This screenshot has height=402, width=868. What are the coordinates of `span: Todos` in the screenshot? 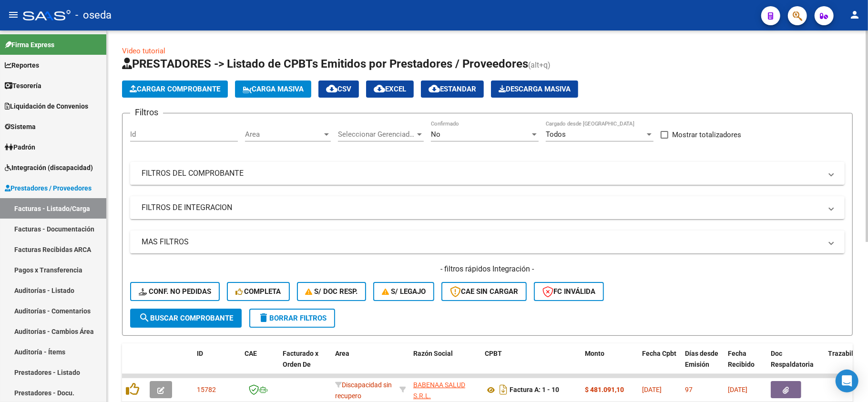 It's located at (556, 134).